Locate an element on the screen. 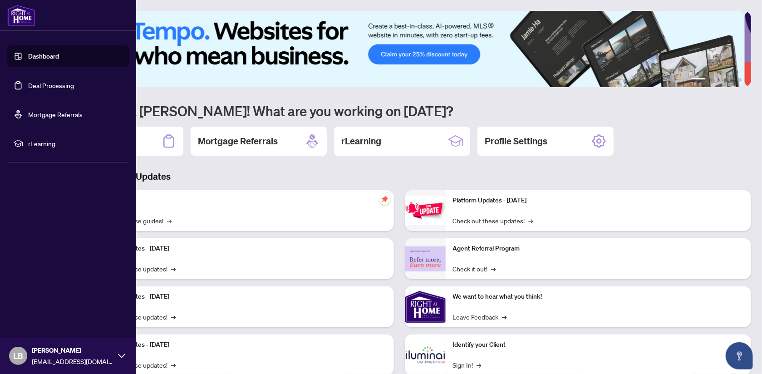 This screenshot has height=374, width=762. button: Open asap is located at coordinates (740, 356).